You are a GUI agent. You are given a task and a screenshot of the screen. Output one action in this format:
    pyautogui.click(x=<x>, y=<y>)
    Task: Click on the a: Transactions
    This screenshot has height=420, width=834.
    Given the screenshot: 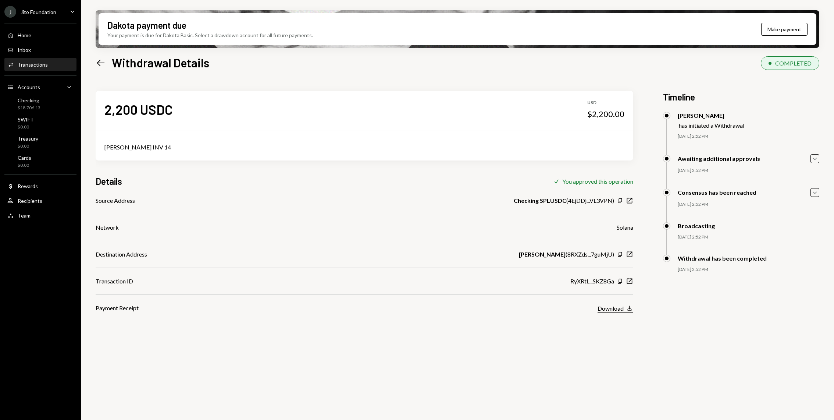 What is the action you would take?
    pyautogui.click(x=40, y=64)
    